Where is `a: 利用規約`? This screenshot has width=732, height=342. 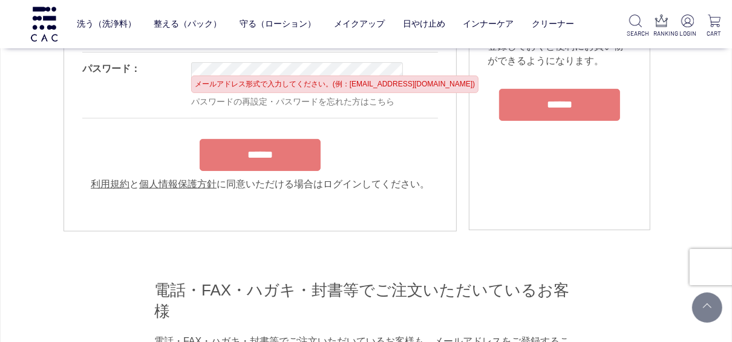
a: 利用規約 is located at coordinates (110, 184).